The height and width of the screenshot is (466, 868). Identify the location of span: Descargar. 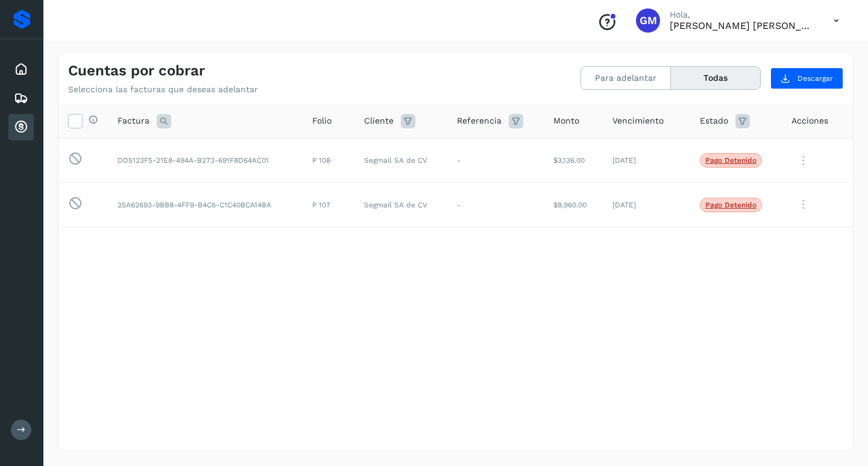
(815, 79).